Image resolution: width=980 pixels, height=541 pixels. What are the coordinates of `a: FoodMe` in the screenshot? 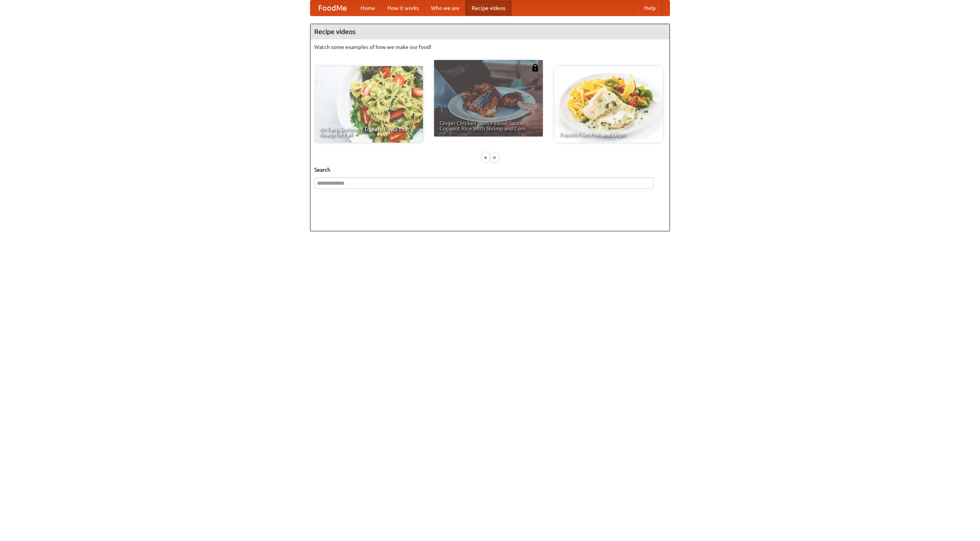 It's located at (332, 8).